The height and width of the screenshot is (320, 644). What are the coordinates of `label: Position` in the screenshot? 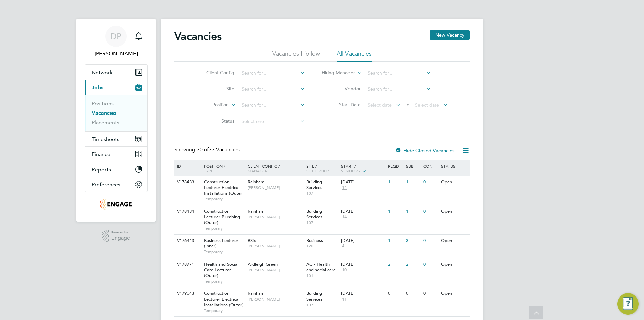 It's located at (209, 105).